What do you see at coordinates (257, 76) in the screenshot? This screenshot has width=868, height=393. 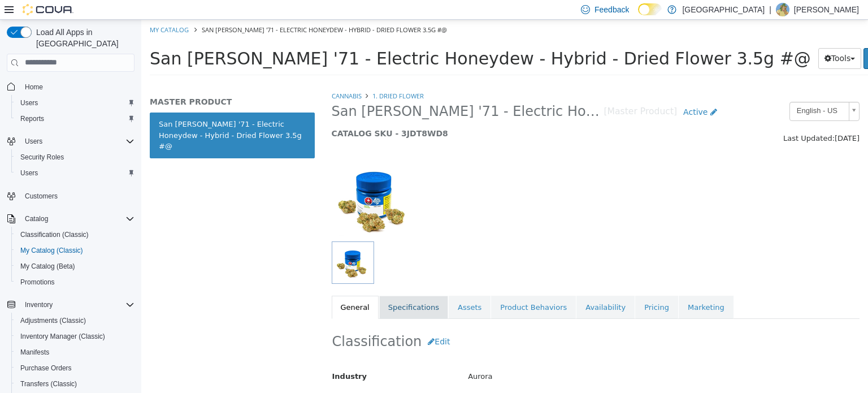 I see `a: 1. Dried Flower` at bounding box center [257, 76].